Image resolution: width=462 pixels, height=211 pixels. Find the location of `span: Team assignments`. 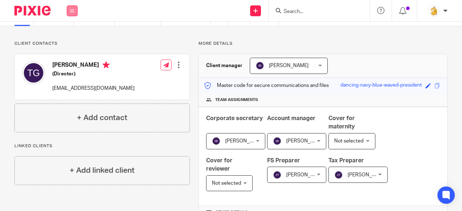

span: Team assignments is located at coordinates (236, 100).